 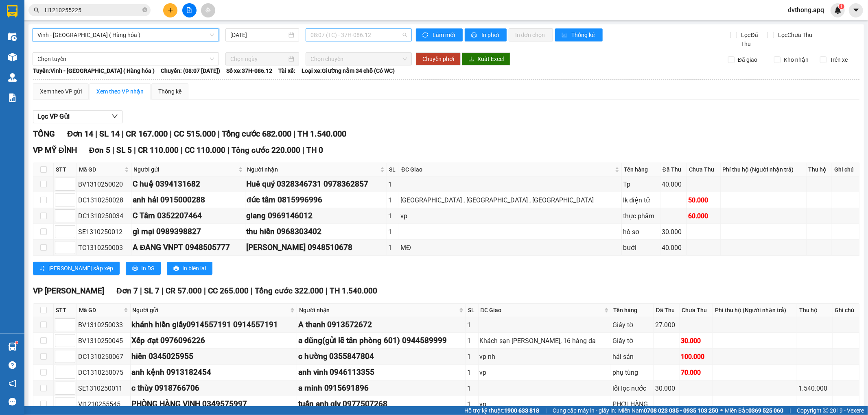 I want to click on div: khánh hiền giấy0914557191 0914557191, so click(x=213, y=325).